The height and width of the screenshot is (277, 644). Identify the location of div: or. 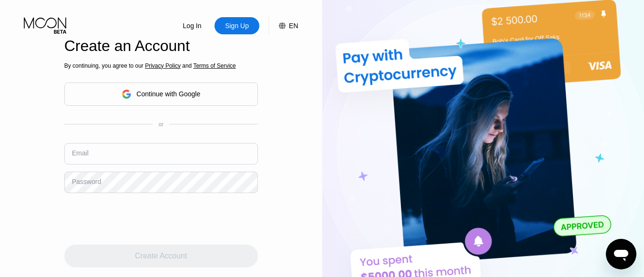
(161, 124).